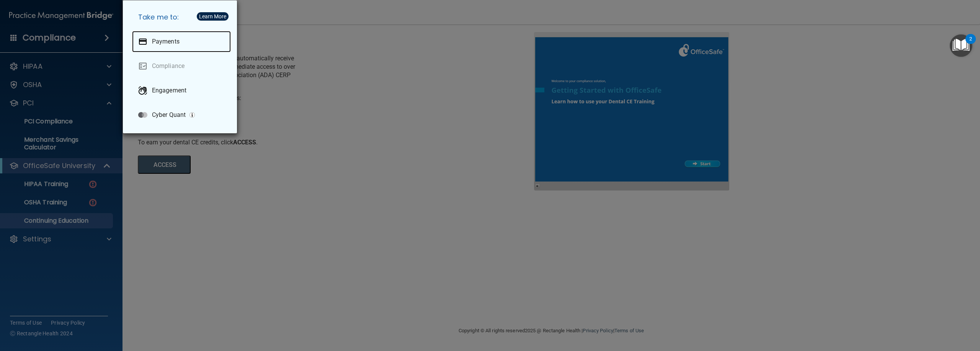 The image size is (980, 351). I want to click on a: Cyber Quant, so click(181, 115).